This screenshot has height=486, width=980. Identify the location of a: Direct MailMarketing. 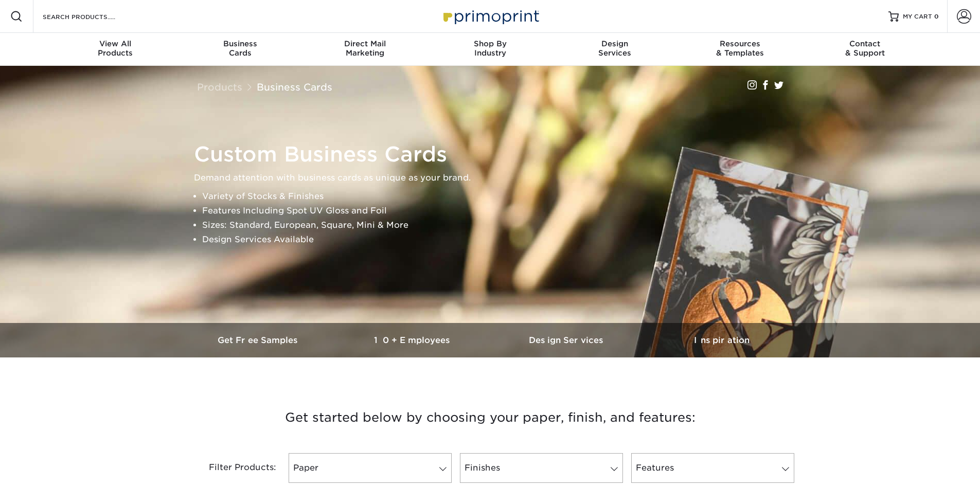
(365, 49).